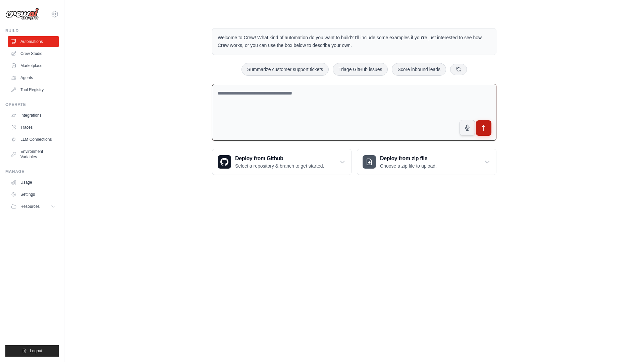  Describe the element at coordinates (33, 195) in the screenshot. I see `a: Settings` at that location.